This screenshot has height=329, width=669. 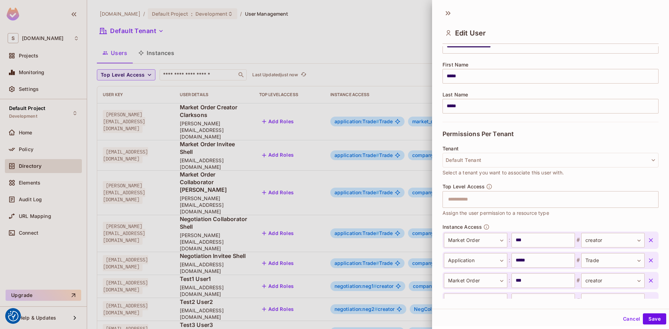 What do you see at coordinates (13, 316) in the screenshot?
I see `img: Revisit consent button` at bounding box center [13, 316].